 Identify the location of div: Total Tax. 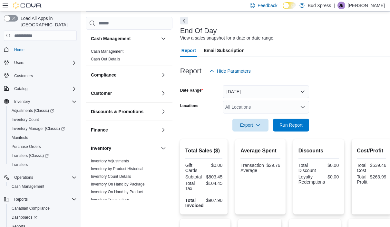
(194, 186).